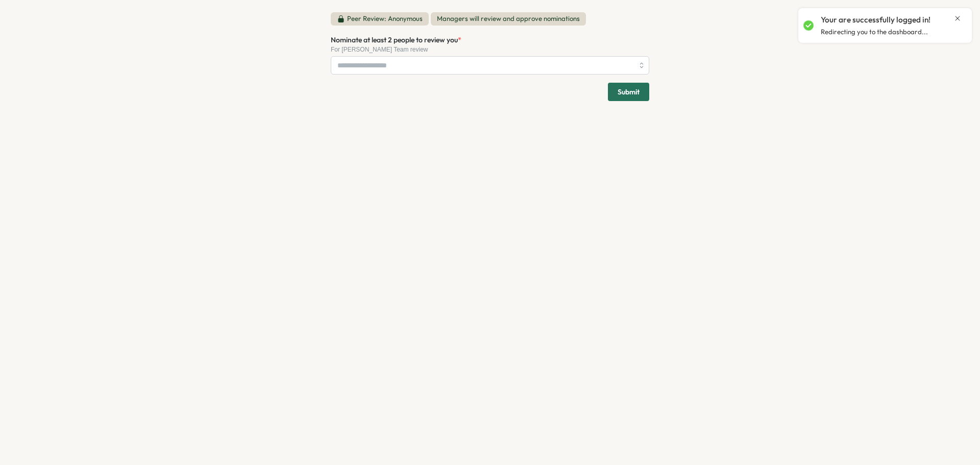  What do you see at coordinates (385, 19) in the screenshot?
I see `p: Peer Review: Anonymous` at bounding box center [385, 19].